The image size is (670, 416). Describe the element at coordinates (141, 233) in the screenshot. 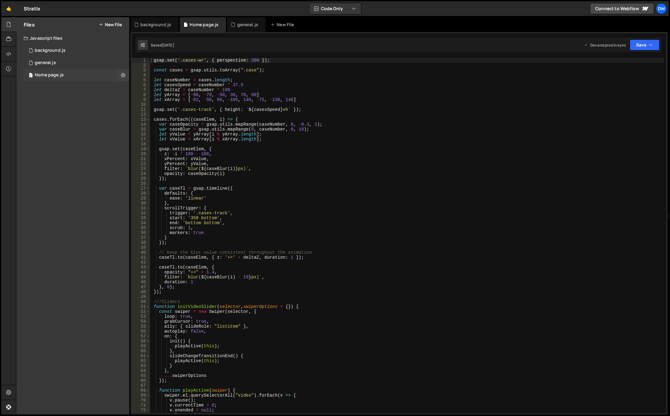

I see `div: 36` at that location.